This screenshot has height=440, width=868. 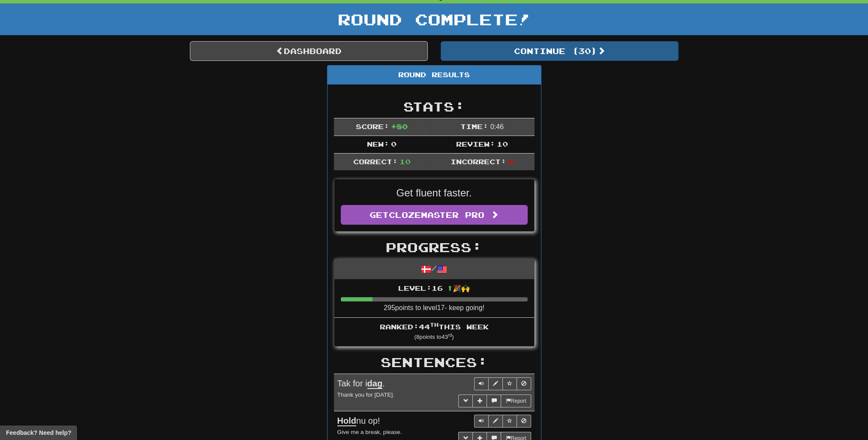 I want to click on sup: rd, so click(x=449, y=335).